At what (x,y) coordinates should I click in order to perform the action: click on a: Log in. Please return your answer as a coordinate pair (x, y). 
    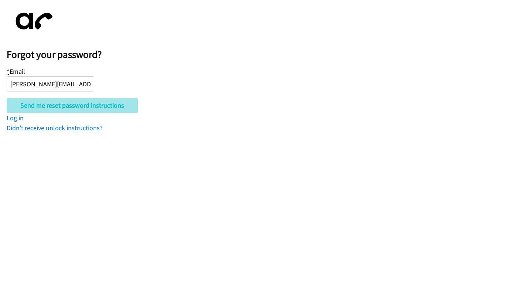
    Looking at the image, I should click on (15, 118).